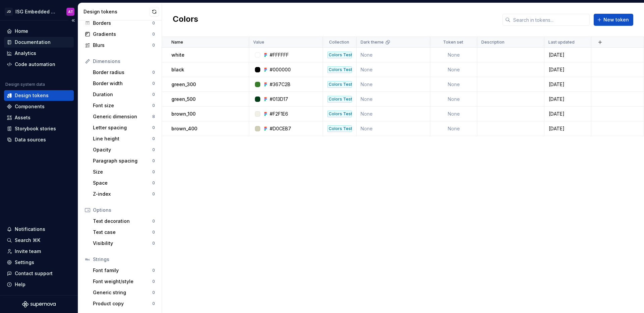  What do you see at coordinates (25, 85) in the screenshot?
I see `div: Design system data` at bounding box center [25, 85].